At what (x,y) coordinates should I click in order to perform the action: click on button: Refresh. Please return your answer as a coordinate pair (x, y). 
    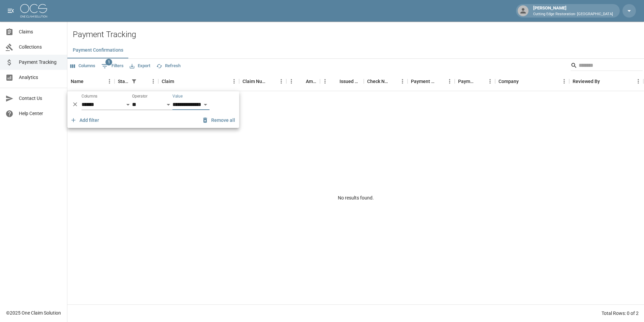
    Looking at the image, I should click on (168, 66).